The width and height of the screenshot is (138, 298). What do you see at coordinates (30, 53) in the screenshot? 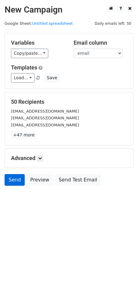
I see `a: Copy/paste...` at bounding box center [30, 53].